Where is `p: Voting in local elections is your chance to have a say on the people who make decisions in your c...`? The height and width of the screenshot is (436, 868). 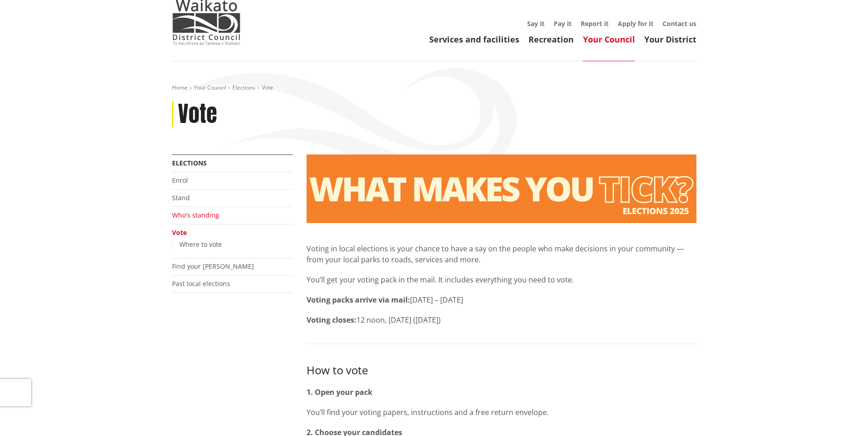 p: Voting in local elections is your chance to have a say on the people who make decisions in your c... is located at coordinates (502, 254).